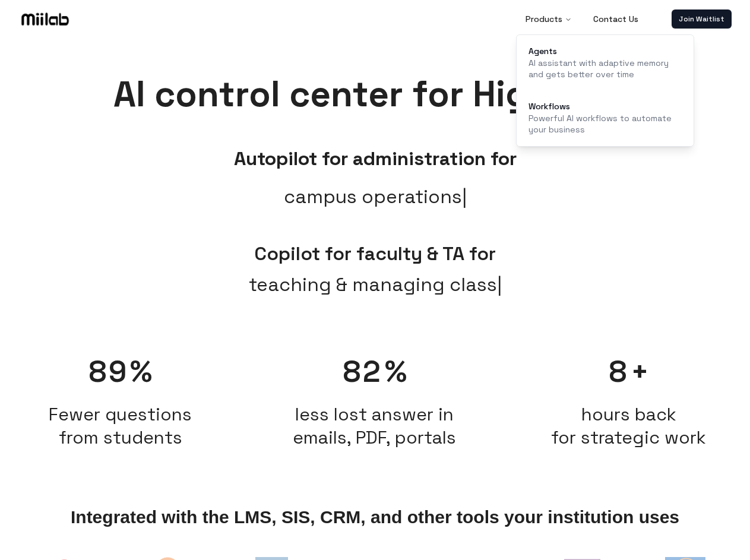 The height and width of the screenshot is (560, 750). I want to click on span: 8, so click(619, 372).